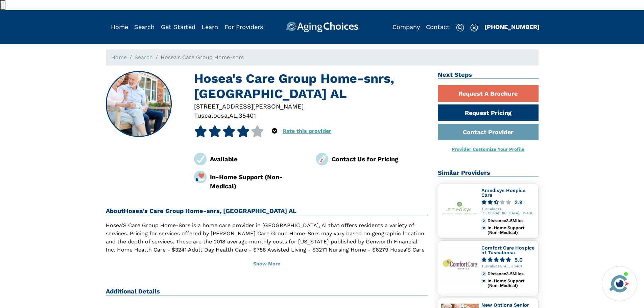 This screenshot has height=308, width=644. What do you see at coordinates (488, 132) in the screenshot?
I see `a: Contact Provider` at bounding box center [488, 132].